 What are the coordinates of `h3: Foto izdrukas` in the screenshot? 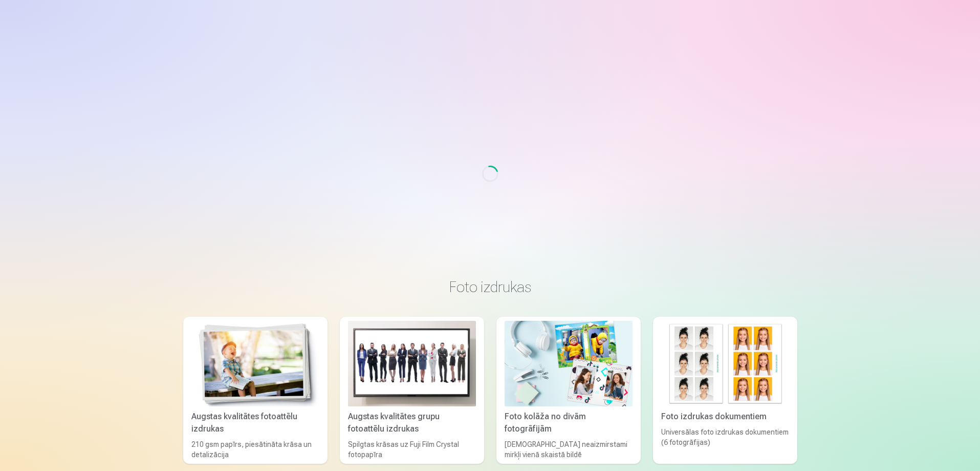 It's located at (490, 287).